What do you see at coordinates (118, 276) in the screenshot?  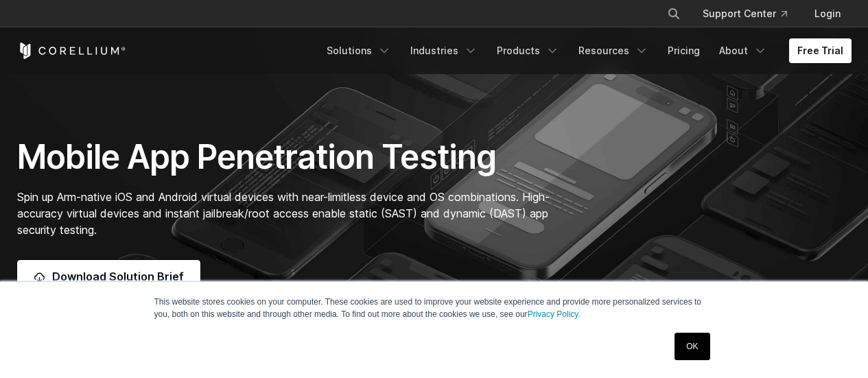 I see `span: Download Solution Brief` at bounding box center [118, 276].